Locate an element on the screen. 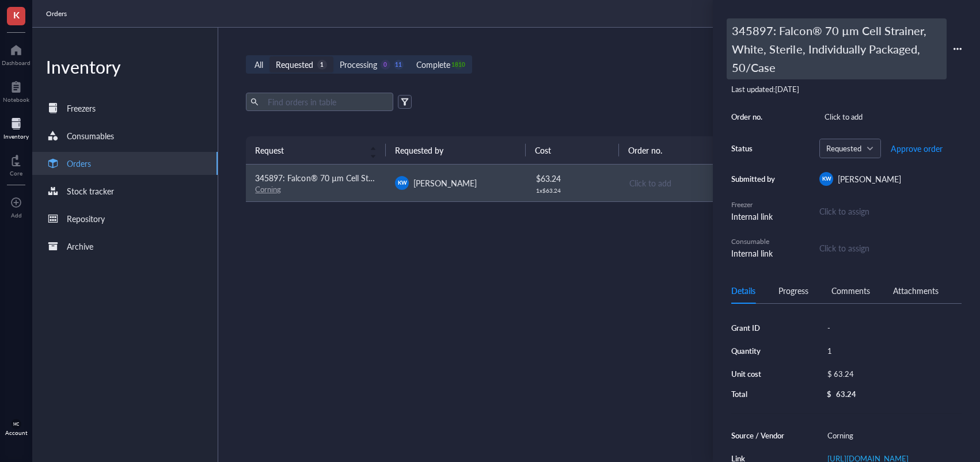  span: 345897: Falcon® 70 µm Cell Strainer, White, Sterile, Individually Packaged, 50/Case is located at coordinates (404, 178).